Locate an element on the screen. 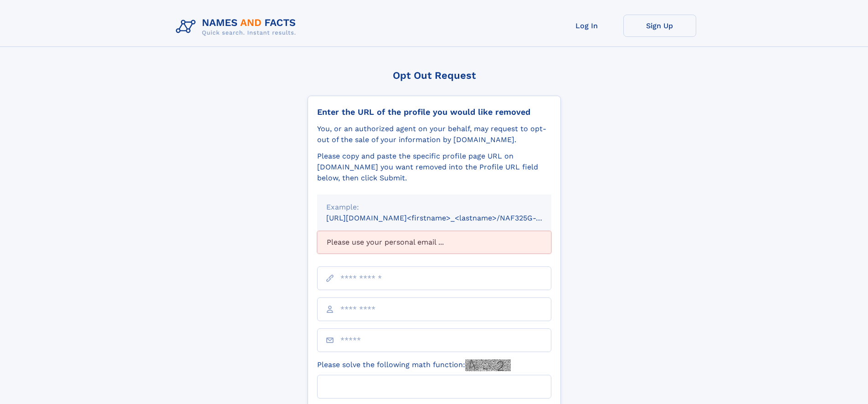  div: Example: is located at coordinates (434, 207).